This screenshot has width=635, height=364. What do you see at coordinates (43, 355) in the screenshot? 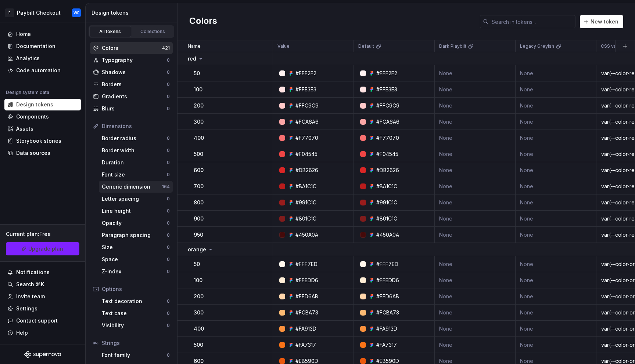
I see `svg: Supernova Logo` at bounding box center [43, 355].